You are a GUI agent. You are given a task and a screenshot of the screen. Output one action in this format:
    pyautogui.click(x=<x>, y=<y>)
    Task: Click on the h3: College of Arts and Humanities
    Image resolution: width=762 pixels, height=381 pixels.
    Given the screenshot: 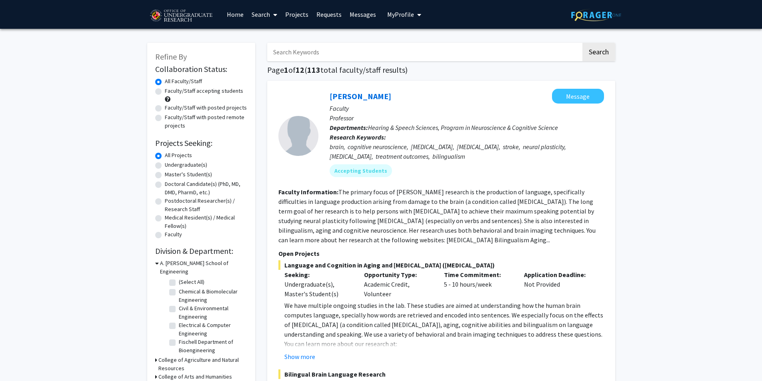 What is the action you would take?
    pyautogui.click(x=195, y=377)
    